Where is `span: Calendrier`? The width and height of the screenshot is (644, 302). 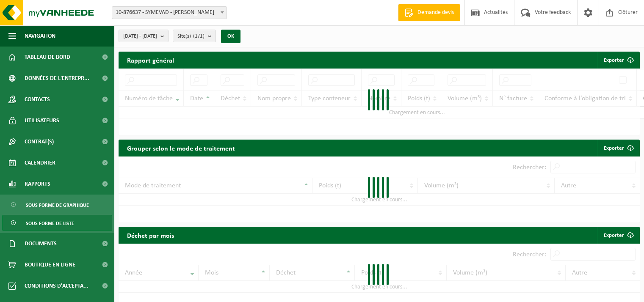 span: Calendrier is located at coordinates (40, 163).